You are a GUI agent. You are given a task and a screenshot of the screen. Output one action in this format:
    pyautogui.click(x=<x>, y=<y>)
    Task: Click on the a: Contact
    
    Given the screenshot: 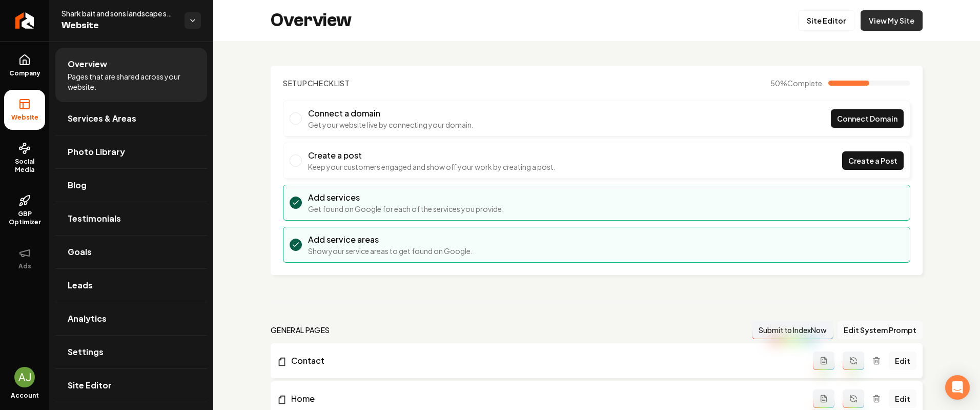 What is the action you would take?
    pyautogui.click(x=545, y=361)
    